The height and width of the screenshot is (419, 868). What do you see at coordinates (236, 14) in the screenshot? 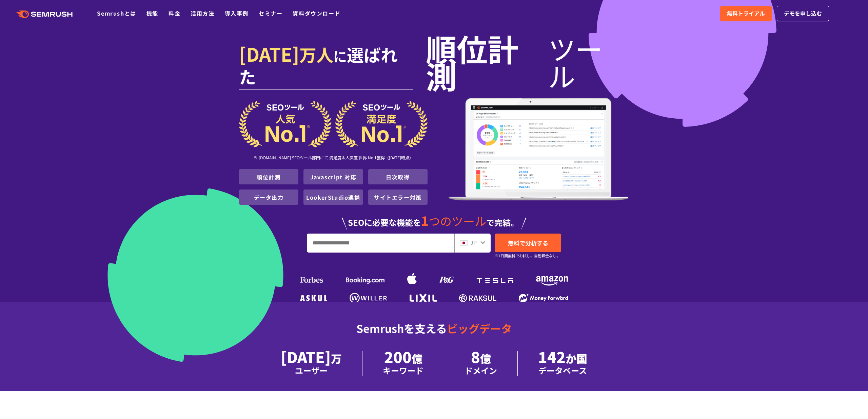
I see `a: 導入事例` at bounding box center [236, 14].